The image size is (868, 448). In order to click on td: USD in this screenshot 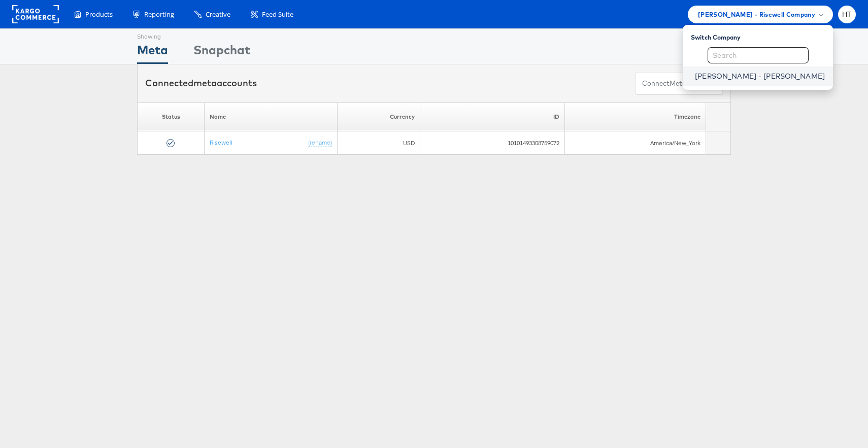, I will do `click(379, 143)`.